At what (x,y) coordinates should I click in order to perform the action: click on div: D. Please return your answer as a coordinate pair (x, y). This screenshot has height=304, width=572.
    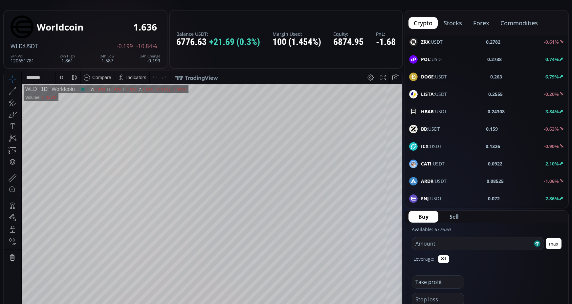
    Looking at the image, I should click on (57, 6).